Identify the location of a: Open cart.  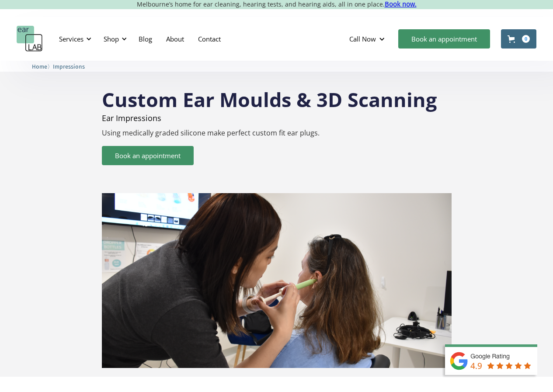
(519, 39).